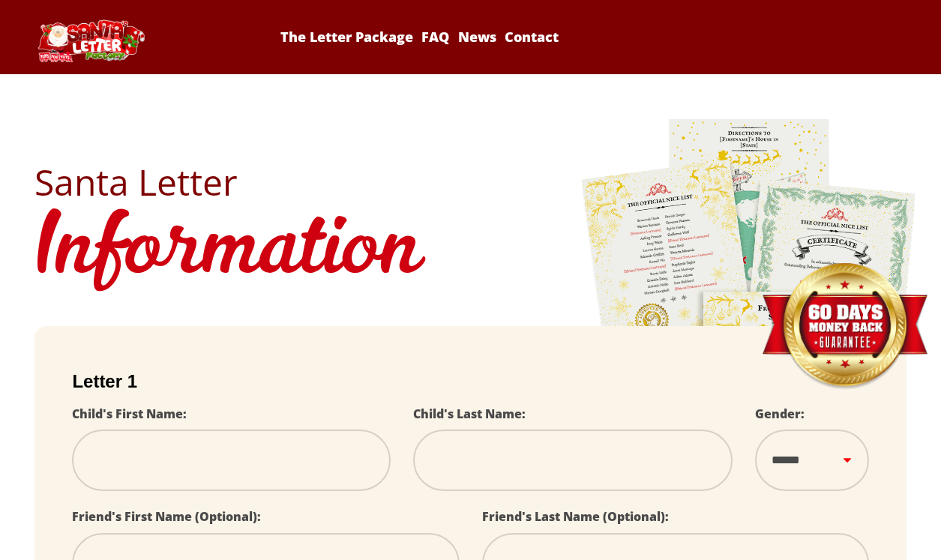 The height and width of the screenshot is (560, 941). Describe the element at coordinates (749, 326) in the screenshot. I see `img: letters.png` at that location.